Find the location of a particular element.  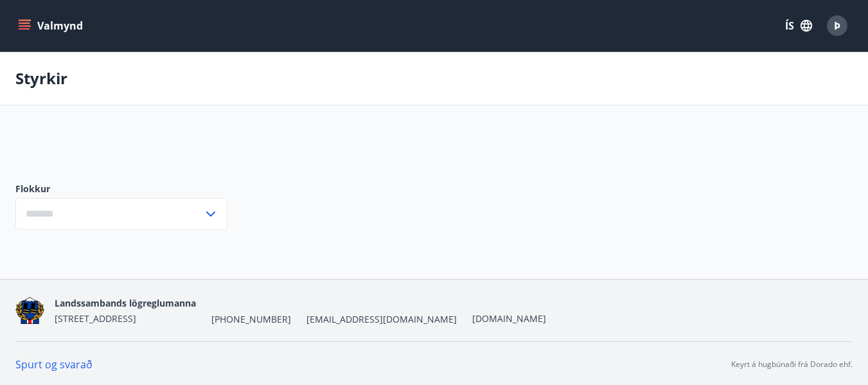

button: ÍS is located at coordinates (798, 25).